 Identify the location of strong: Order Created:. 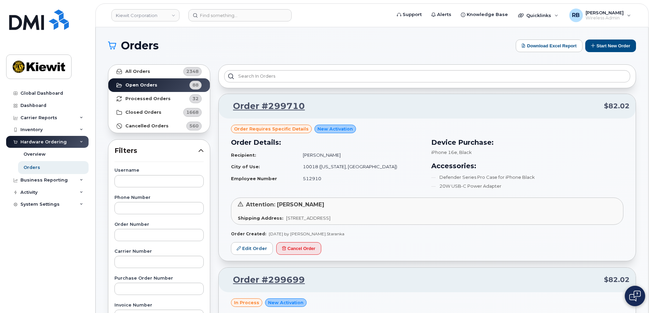
(248, 234).